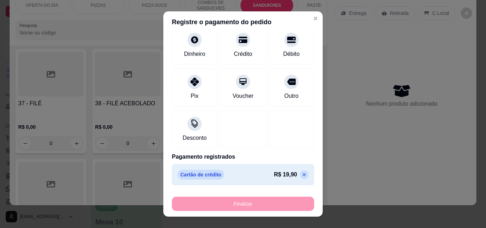 This screenshot has height=228, width=486. Describe the element at coordinates (292, 96) in the screenshot. I see `div: Outro` at that location.